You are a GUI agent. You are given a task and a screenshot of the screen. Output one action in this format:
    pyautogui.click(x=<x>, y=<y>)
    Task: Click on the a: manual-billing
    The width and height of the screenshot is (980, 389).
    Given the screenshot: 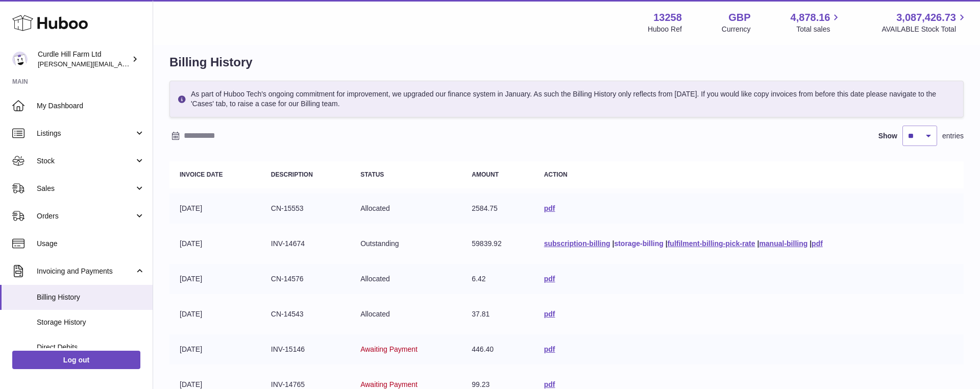 What is the action you would take?
    pyautogui.click(x=782, y=244)
    